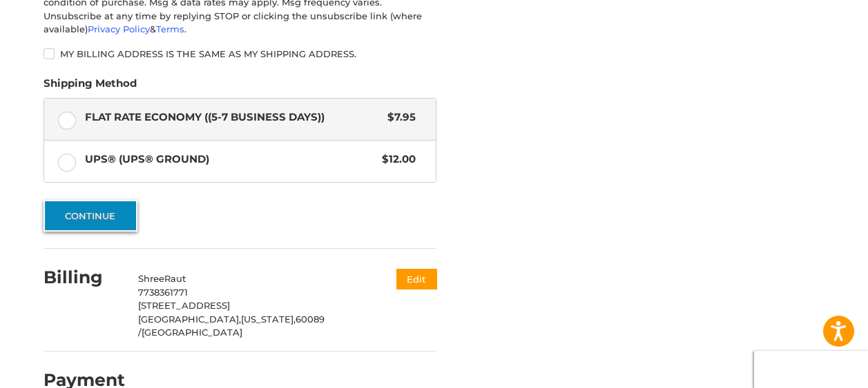  What do you see at coordinates (119, 29) in the screenshot?
I see `a: Privacy Policy` at bounding box center [119, 29].